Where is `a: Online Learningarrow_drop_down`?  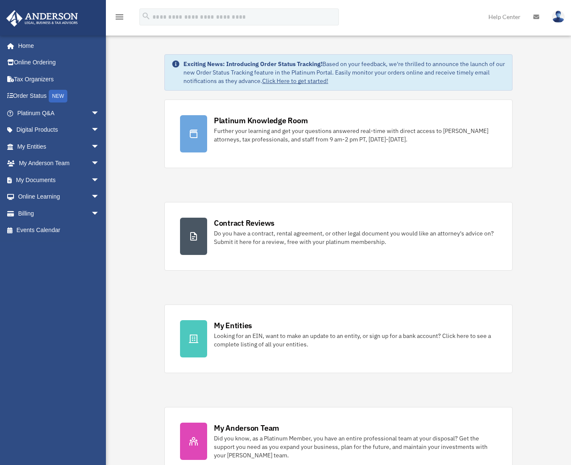 a: Online Learningarrow_drop_down is located at coordinates (59, 197).